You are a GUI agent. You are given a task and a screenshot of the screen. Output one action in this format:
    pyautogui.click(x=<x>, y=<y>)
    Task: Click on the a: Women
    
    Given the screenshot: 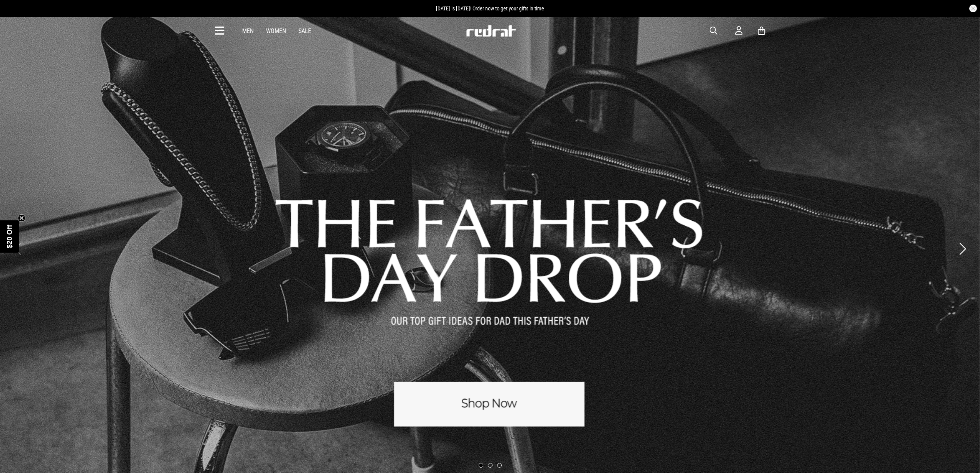 What is the action you would take?
    pyautogui.click(x=276, y=31)
    